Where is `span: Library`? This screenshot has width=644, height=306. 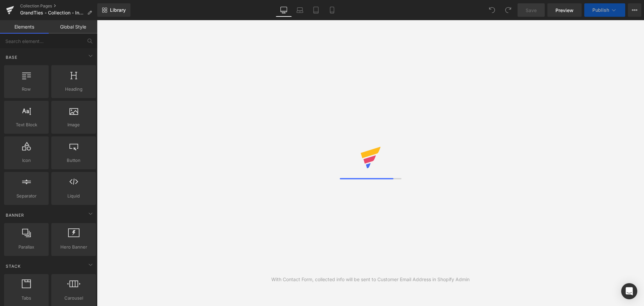 span: Library is located at coordinates (118, 10).